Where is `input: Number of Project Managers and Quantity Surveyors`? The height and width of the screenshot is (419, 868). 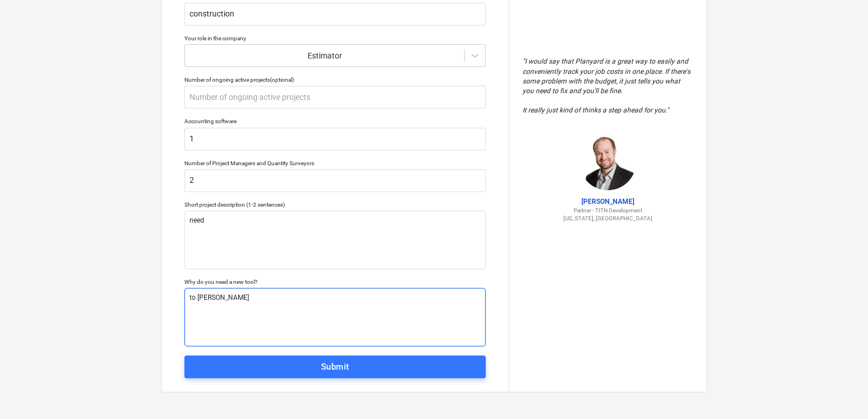 input: Number of Project Managers and Quantity Surveyors is located at coordinates (335, 181).